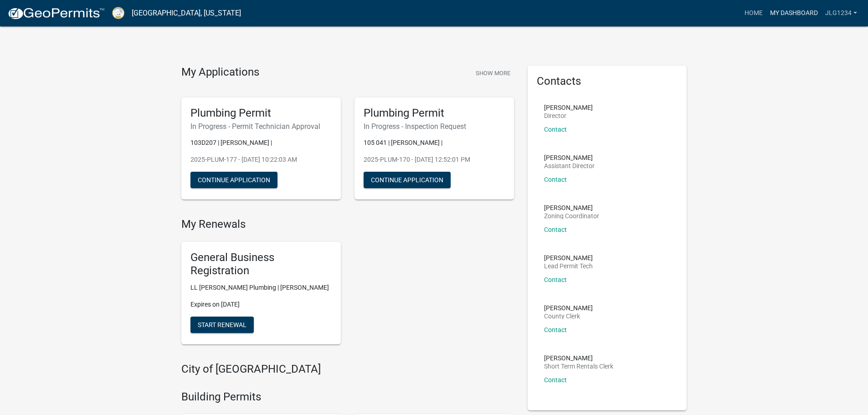 The image size is (868, 415). What do you see at coordinates (793, 13) in the screenshot?
I see `a: My Dashboard` at bounding box center [793, 13].